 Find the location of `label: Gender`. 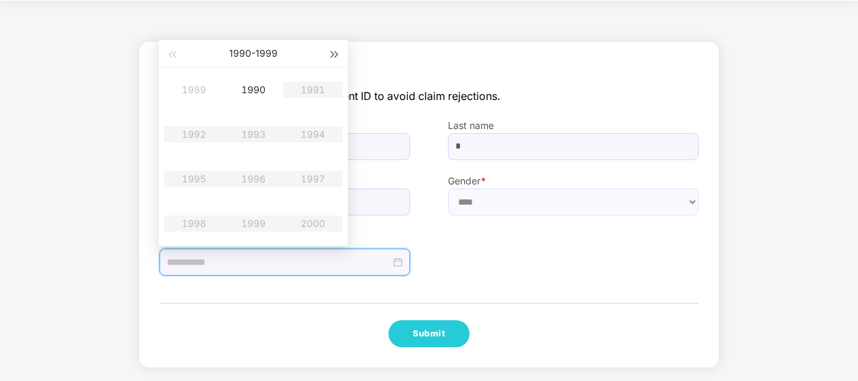

label: Gender is located at coordinates (573, 181).